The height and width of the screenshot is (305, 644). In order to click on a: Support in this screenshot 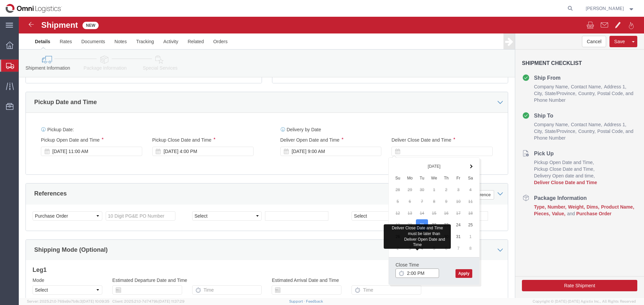, I will do `click(297, 301)`.